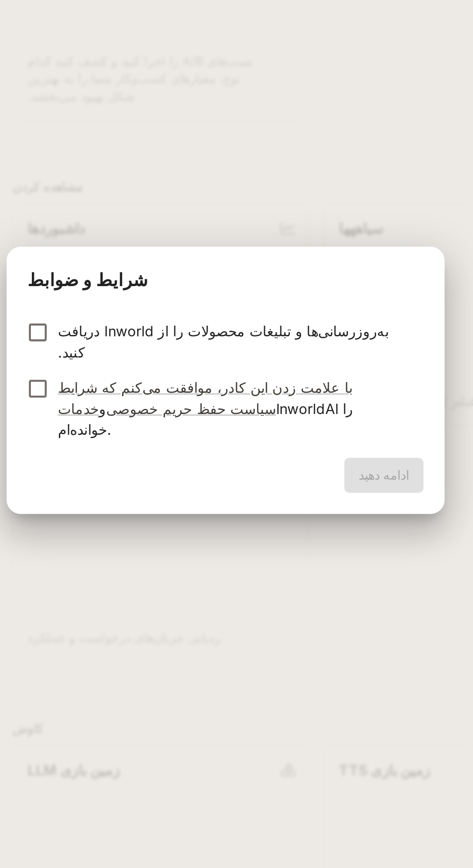 The height and width of the screenshot is (868, 473). I want to click on font: به کمک نیاز دارید؟, so click(38, 12).